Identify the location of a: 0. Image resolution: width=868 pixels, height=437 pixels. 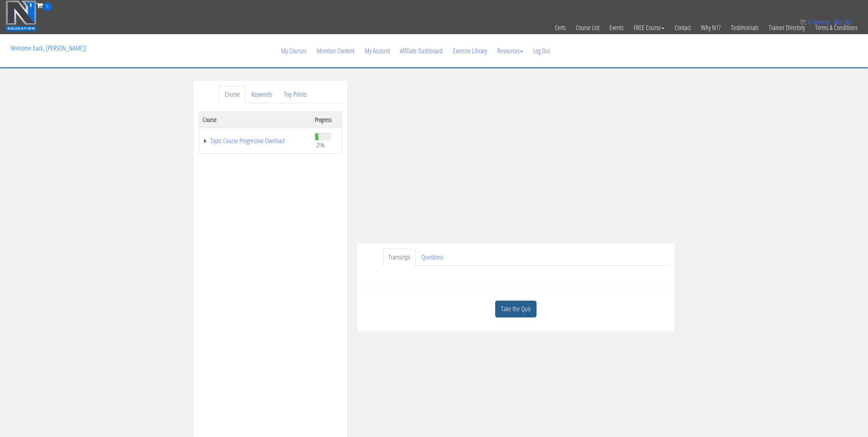
(44, 5).